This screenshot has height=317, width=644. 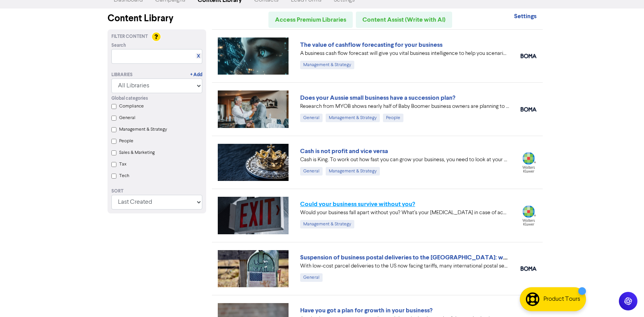 What do you see at coordinates (127, 118) in the screenshot?
I see `label: General` at bounding box center [127, 118].